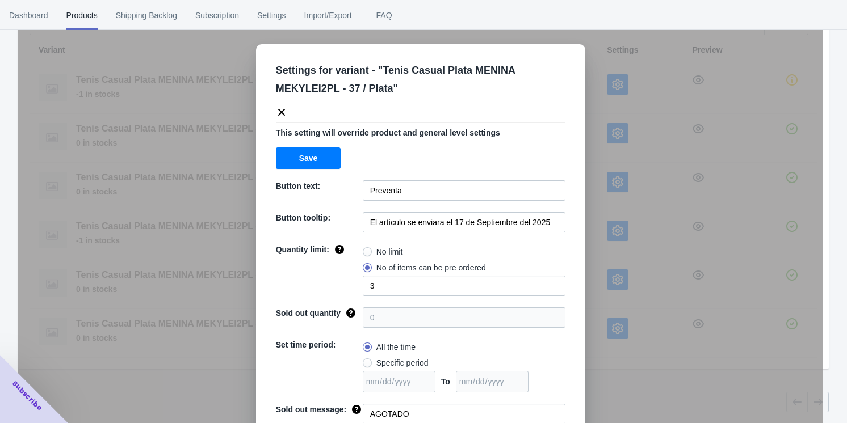 This screenshot has height=423, width=847. What do you see at coordinates (298, 186) in the screenshot?
I see `span: Button text:` at bounding box center [298, 186].